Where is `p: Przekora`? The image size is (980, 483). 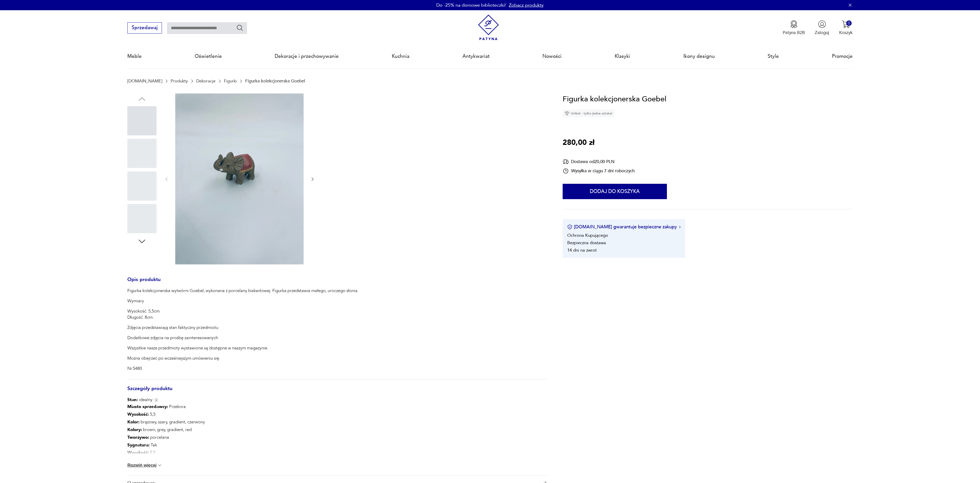 p: Przekora is located at coordinates (166, 407).